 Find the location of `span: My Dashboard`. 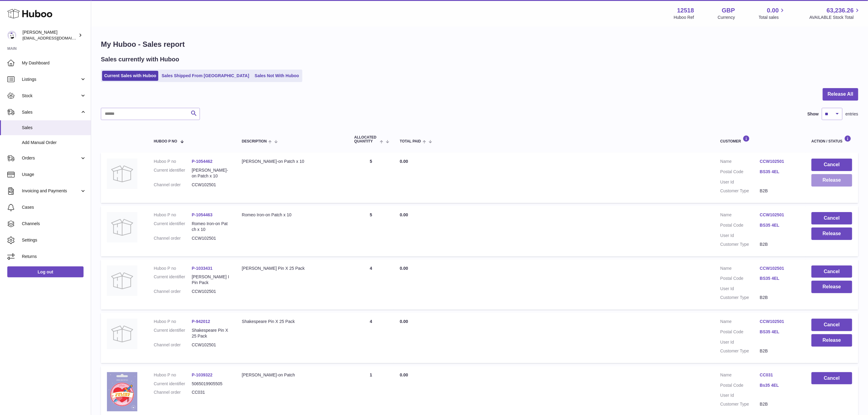

span: My Dashboard is located at coordinates (54, 63).